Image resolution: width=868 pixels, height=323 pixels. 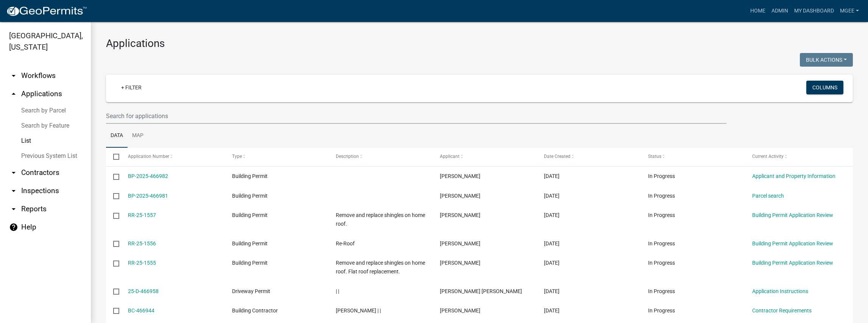 What do you see at coordinates (380, 267) in the screenshot?
I see `span: Remove and replace shingles on home roof. Flat roof replacement.` at bounding box center [380, 267].